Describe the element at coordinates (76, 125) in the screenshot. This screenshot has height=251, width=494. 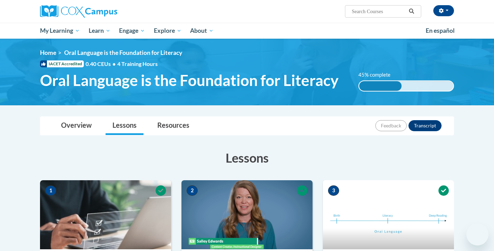
I see `a: Overview` at that location.